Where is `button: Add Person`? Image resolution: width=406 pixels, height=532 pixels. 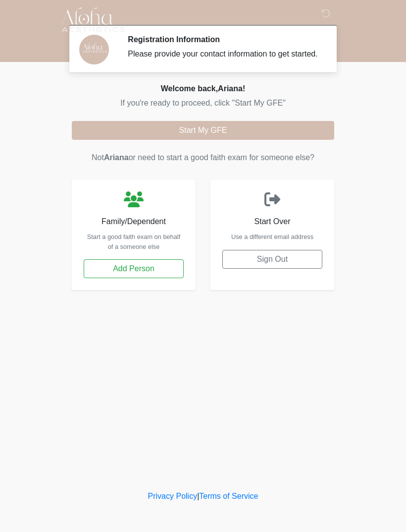 button: Add Person is located at coordinates (134, 269).